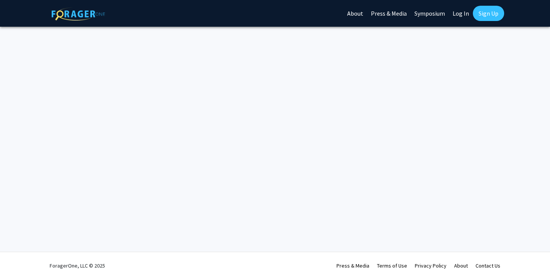 This screenshot has height=279, width=550. Describe the element at coordinates (77, 266) in the screenshot. I see `div: ForagerOne, LLC © 2025` at that location.